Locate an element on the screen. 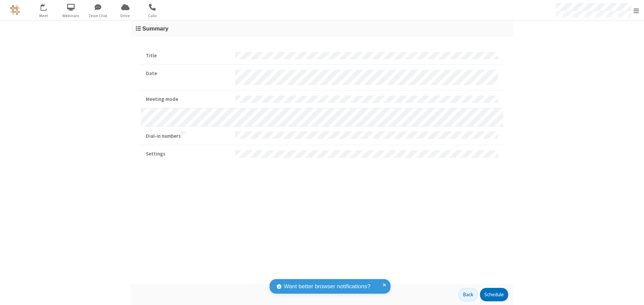  span: Want better browser notifications? is located at coordinates (327, 287).